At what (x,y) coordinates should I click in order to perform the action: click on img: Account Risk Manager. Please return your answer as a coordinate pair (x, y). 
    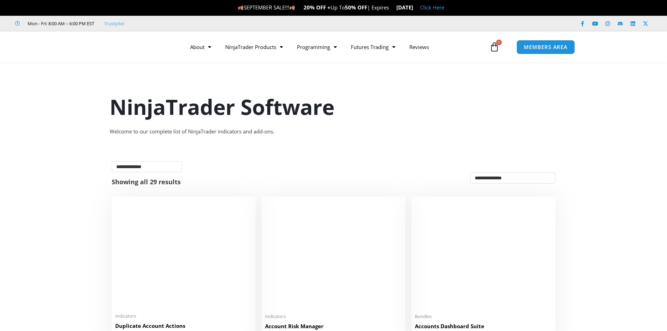
    Looking at the image, I should click on (333, 254).